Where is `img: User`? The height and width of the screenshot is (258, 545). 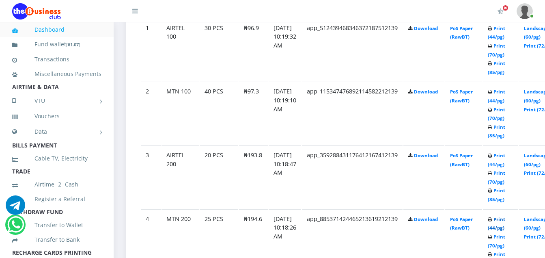
img: User is located at coordinates (525, 11).